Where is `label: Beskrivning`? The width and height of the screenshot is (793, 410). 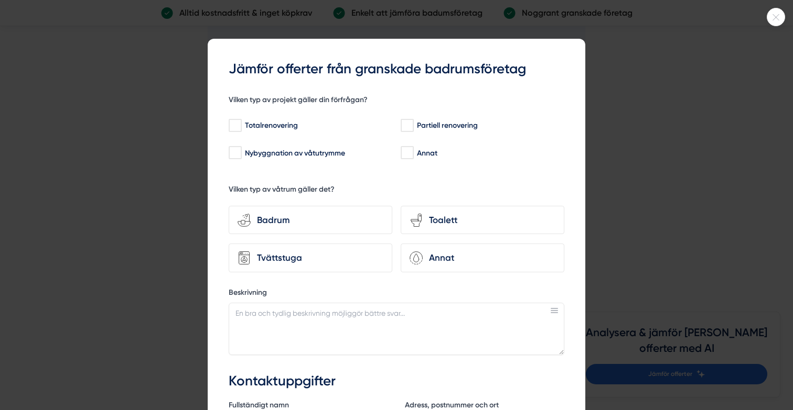
label: Beskrivning is located at coordinates (396, 294).